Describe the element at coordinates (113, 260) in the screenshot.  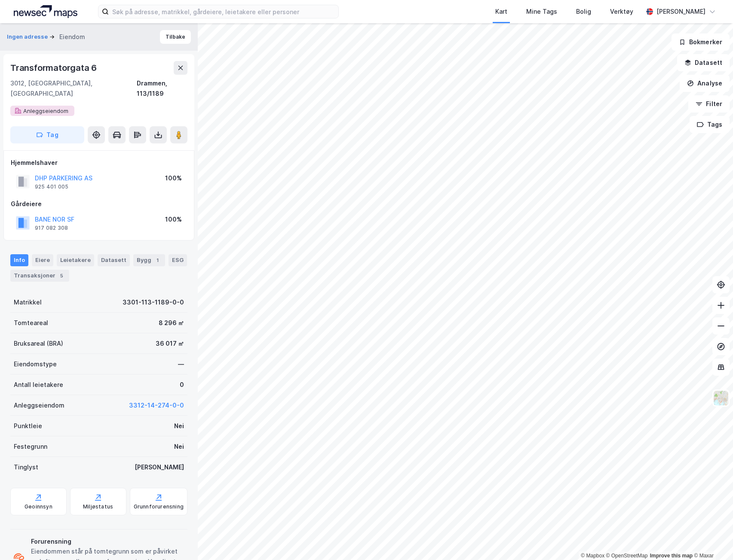
I see `div: Datasett` at that location.